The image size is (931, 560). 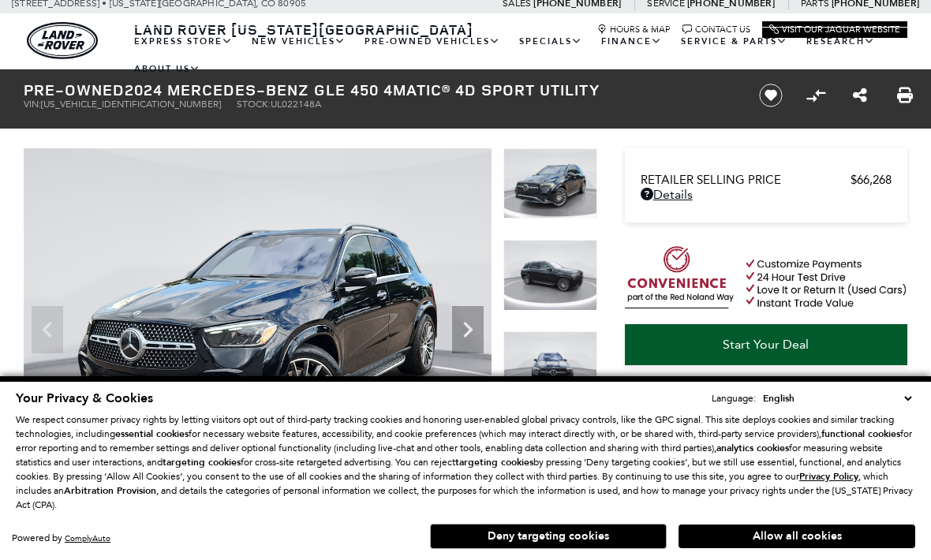 I want to click on strong: functional cookies, so click(x=861, y=433).